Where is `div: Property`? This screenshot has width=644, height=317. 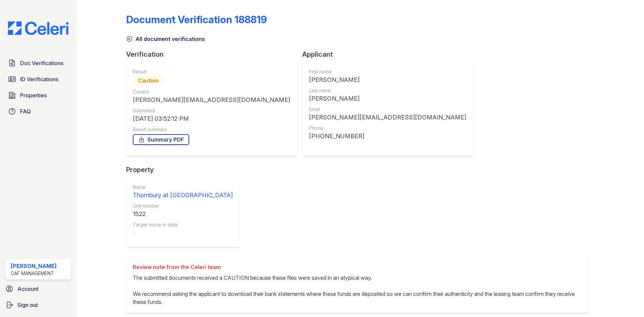 div: Property is located at coordinates (185, 170).